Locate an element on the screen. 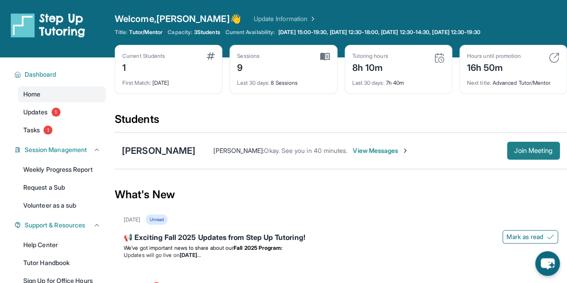  div: 1 is located at coordinates (143, 67).